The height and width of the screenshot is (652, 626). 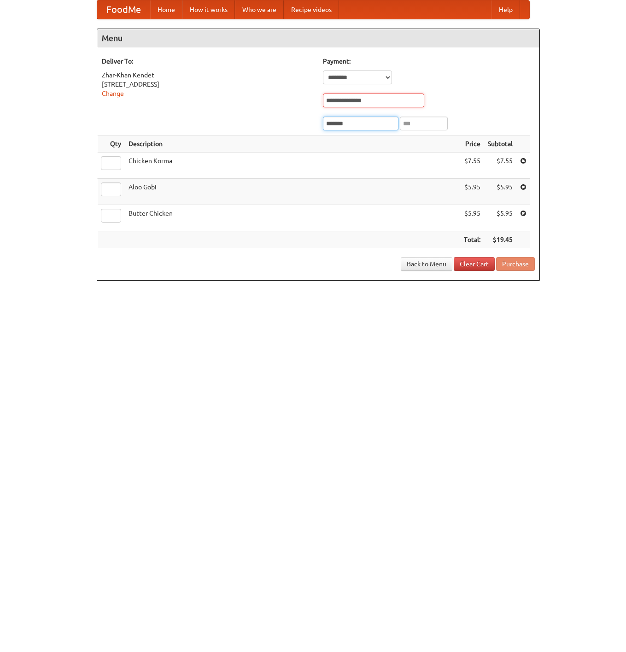 What do you see at coordinates (311, 10) in the screenshot?
I see `a: Recipe videos` at bounding box center [311, 10].